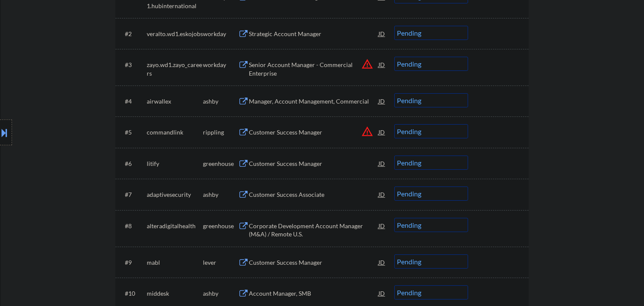 The image size is (644, 306). What do you see at coordinates (175, 164) in the screenshot?
I see `div: litify` at bounding box center [175, 164].